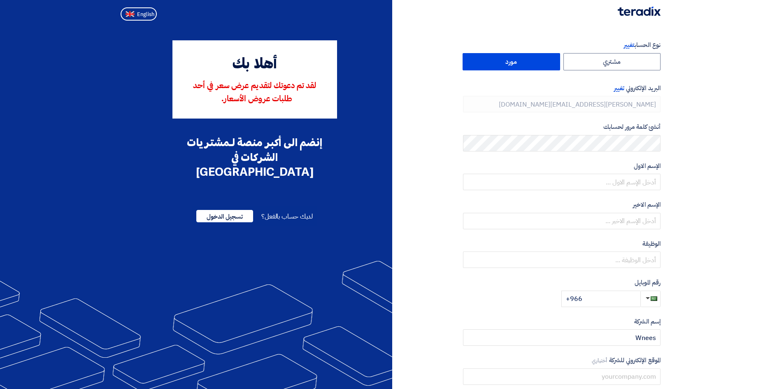  I want to click on a: تسجيل الدخول, so click(225, 217).